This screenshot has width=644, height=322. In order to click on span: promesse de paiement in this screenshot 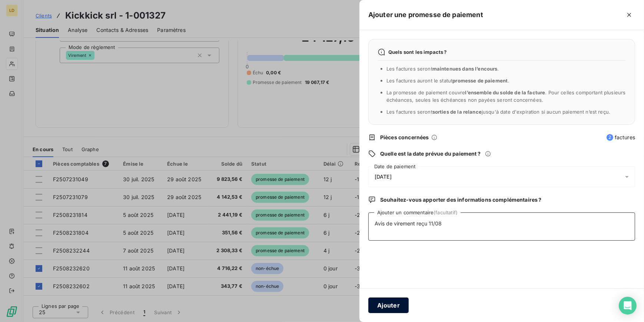, I will do `click(480, 81)`.